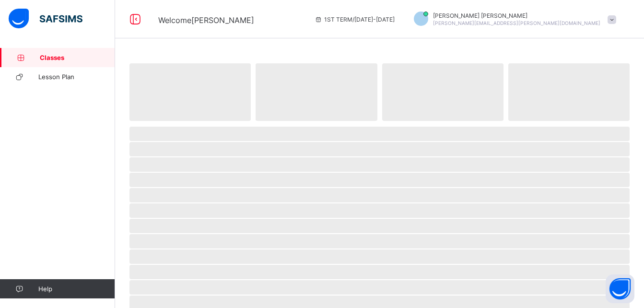 The image size is (644, 308). Describe the element at coordinates (512, 19) in the screenshot. I see `div: ClaraUmeh` at that location.